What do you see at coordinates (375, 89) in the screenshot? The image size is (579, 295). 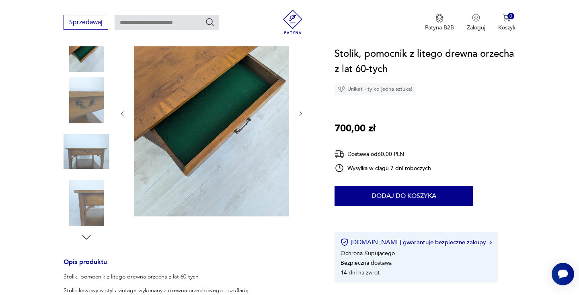 I see `div: Unikat - tylko jedna sztuka!` at bounding box center [375, 89].